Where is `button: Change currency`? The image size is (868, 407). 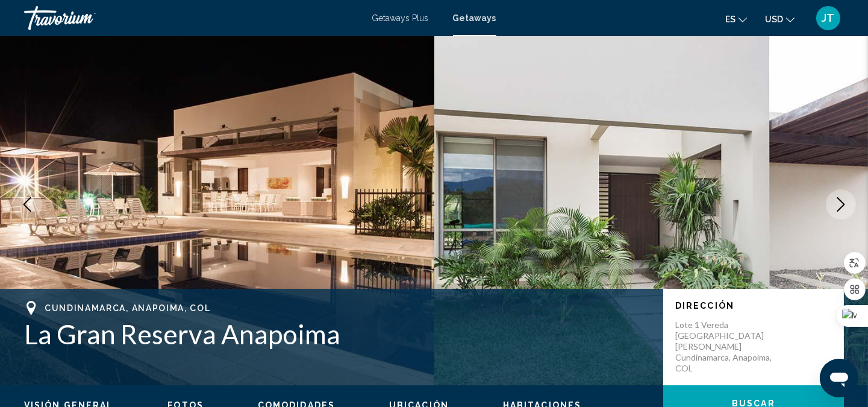 button: Change currency is located at coordinates (780, 19).